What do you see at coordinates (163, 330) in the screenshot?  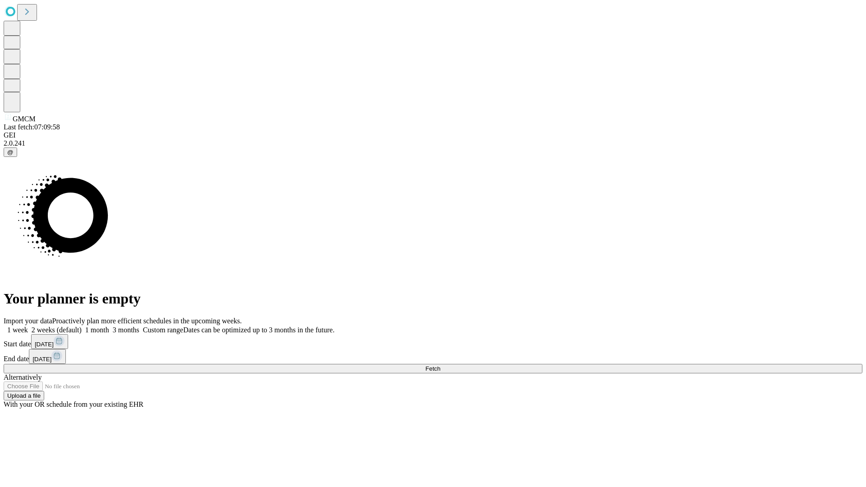 I see `span: Custom range` at bounding box center [163, 330].